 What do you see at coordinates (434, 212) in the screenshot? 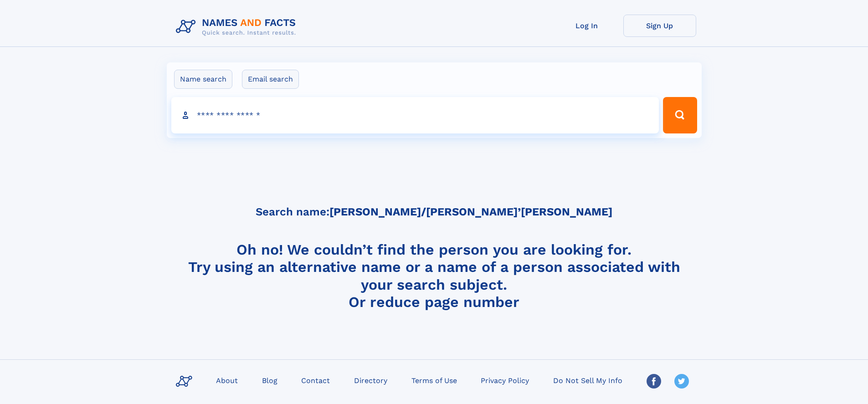
I see `h5: Search name:` at bounding box center [434, 212].